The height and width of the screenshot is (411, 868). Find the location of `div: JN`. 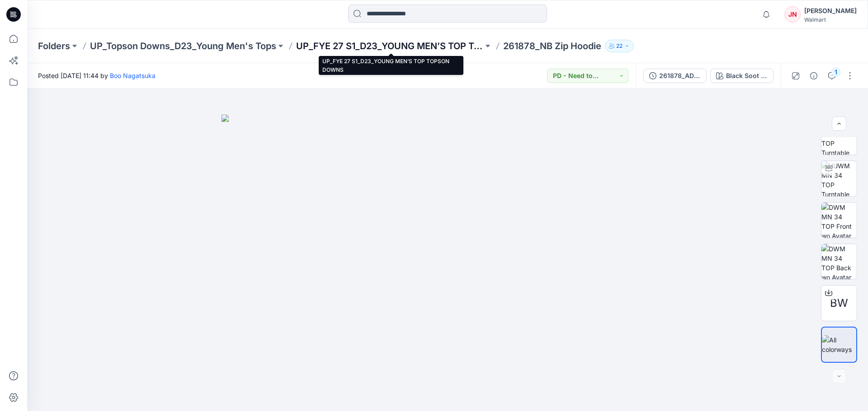

div: JN is located at coordinates (792, 14).